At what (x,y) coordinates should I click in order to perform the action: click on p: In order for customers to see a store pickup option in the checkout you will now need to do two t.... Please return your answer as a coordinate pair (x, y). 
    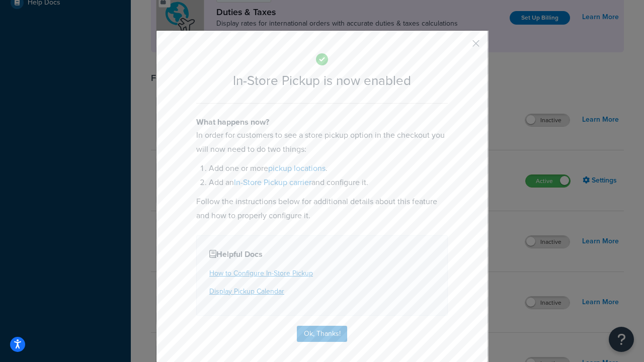
    Looking at the image, I should click on (322, 143).